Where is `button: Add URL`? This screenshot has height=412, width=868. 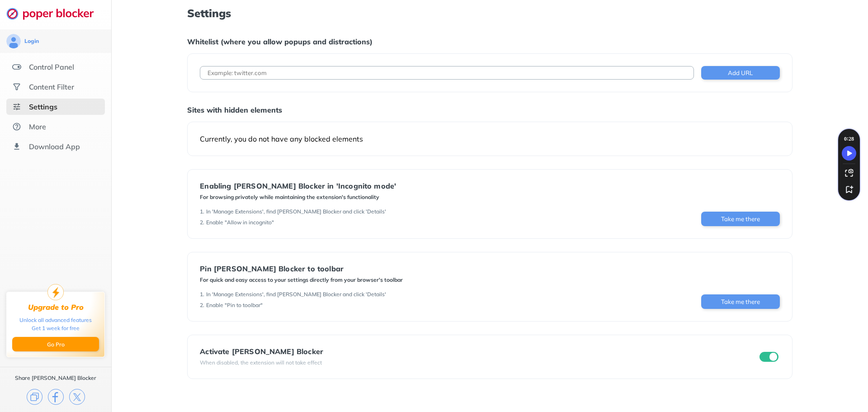 button: Add URL is located at coordinates (740, 73).